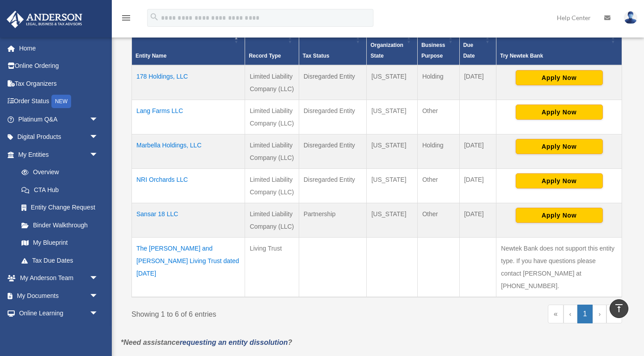  What do you see at coordinates (60, 261) in the screenshot?
I see `a: Tax Due Dates` at bounding box center [60, 261].